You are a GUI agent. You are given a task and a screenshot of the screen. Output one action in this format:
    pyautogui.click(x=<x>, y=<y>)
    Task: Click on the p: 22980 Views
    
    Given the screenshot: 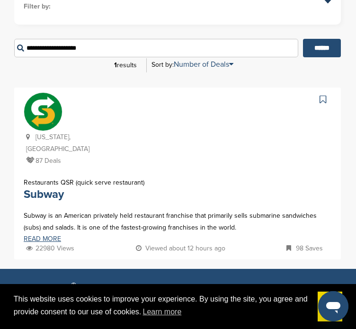 What is the action you would take?
    pyautogui.click(x=50, y=248)
    